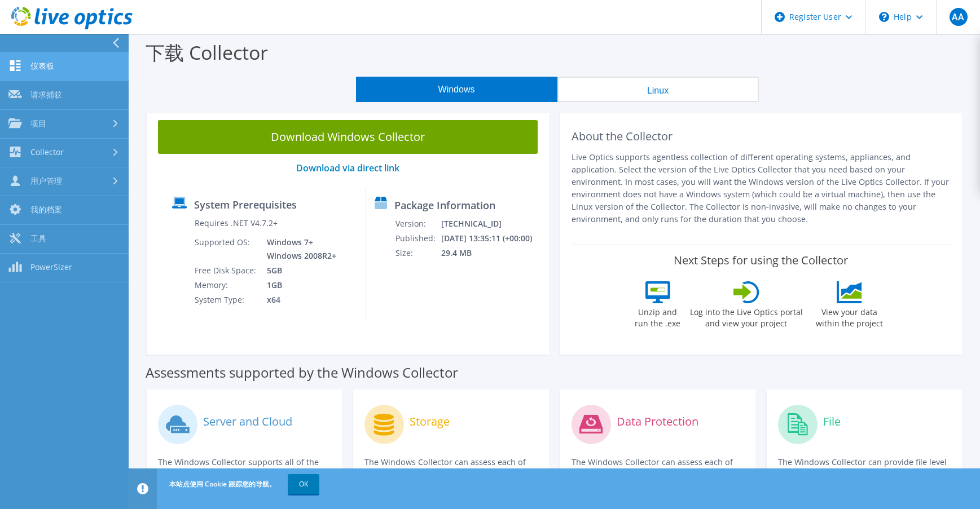  Describe the element at coordinates (301, 373) in the screenshot. I see `label: Assessments supported by the Windows Collector` at that location.